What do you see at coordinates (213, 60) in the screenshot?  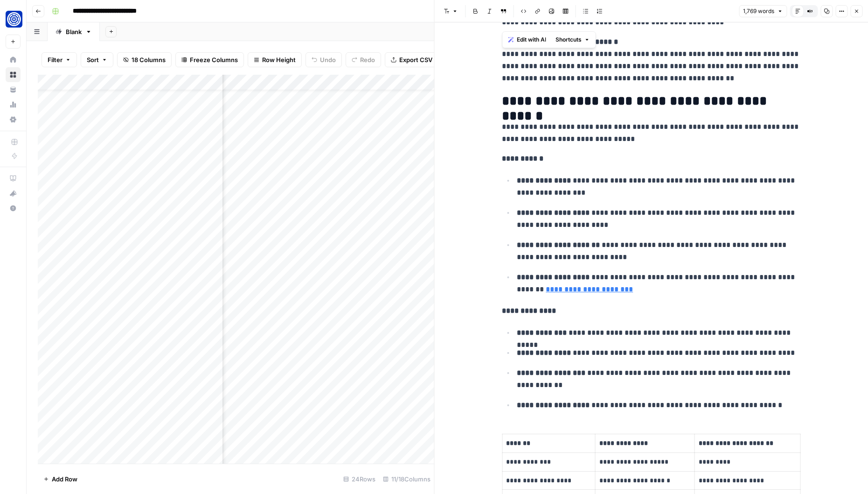 I see `span: Freeze Columns` at bounding box center [213, 60].